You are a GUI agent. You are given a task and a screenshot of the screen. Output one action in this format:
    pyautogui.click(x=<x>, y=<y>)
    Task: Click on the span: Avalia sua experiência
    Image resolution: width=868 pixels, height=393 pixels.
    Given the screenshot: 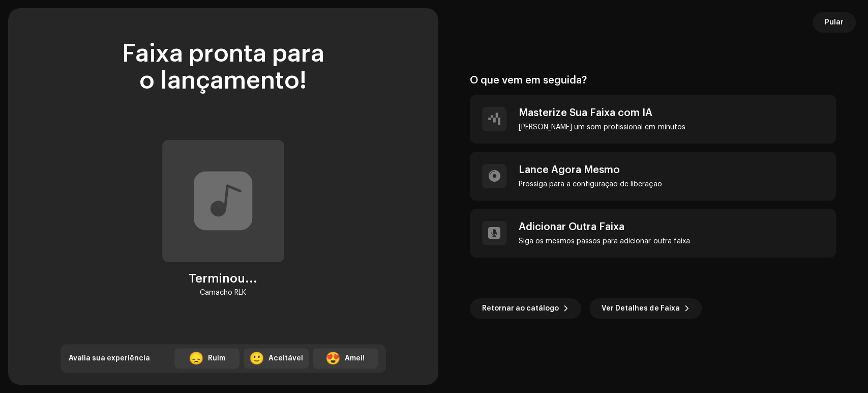 What is the action you would take?
    pyautogui.click(x=109, y=358)
    